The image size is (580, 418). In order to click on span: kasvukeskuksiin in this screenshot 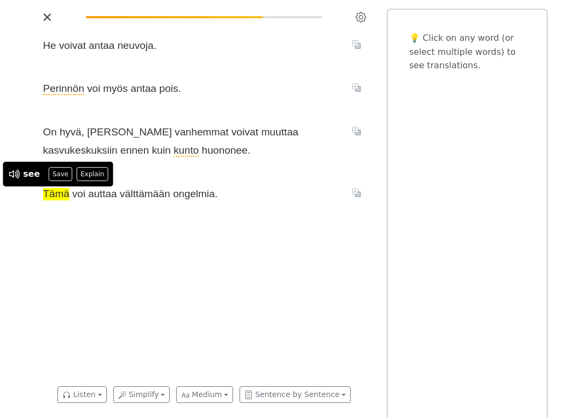, I will do `click(80, 150)`.